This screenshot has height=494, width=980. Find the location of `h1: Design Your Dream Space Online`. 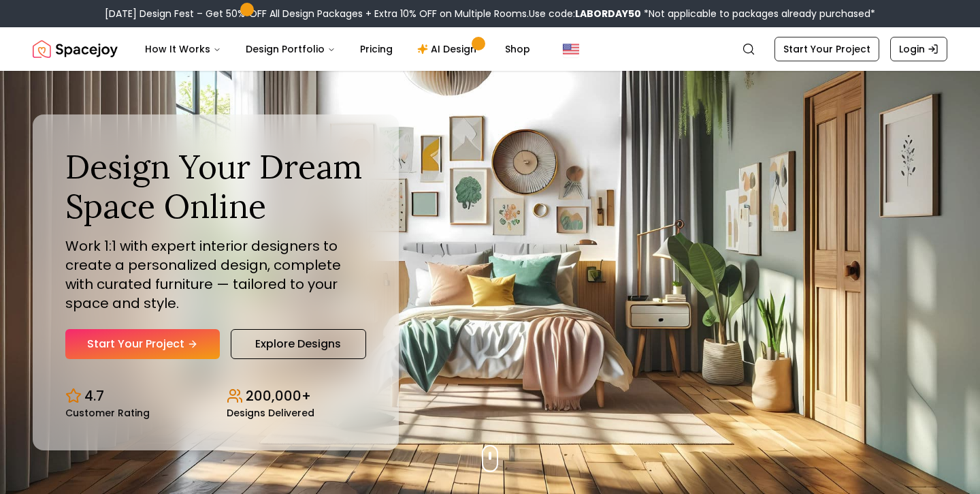

h1: Design Your Dream Space Online is located at coordinates (216, 185).